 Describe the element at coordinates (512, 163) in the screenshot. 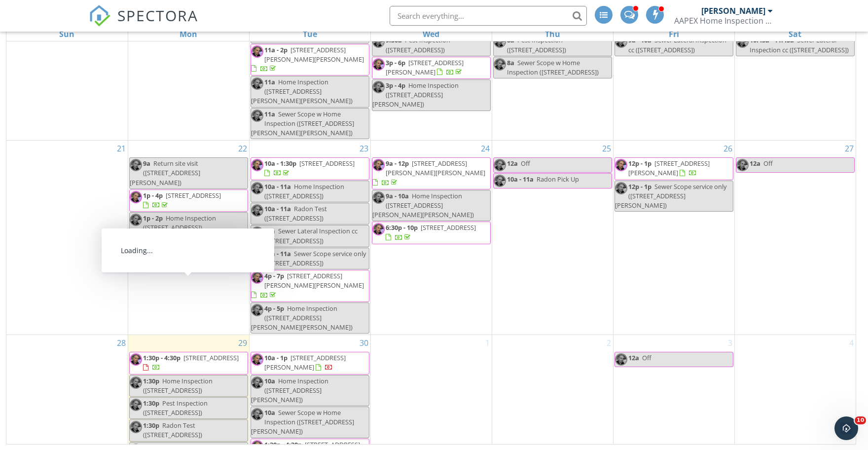

I see `span: 12a` at that location.